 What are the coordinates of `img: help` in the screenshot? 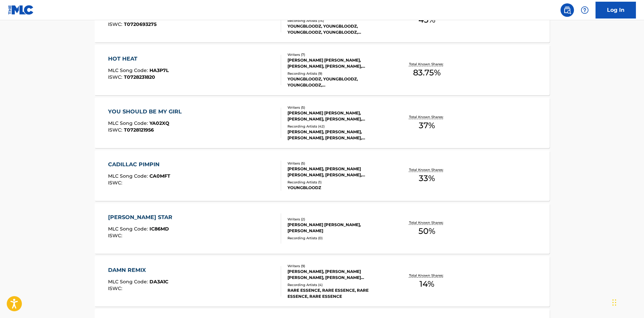 It's located at (585, 10).